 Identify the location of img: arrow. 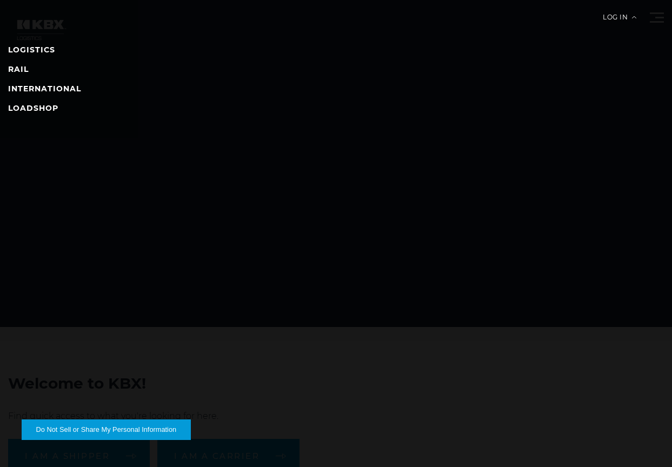
(634, 17).